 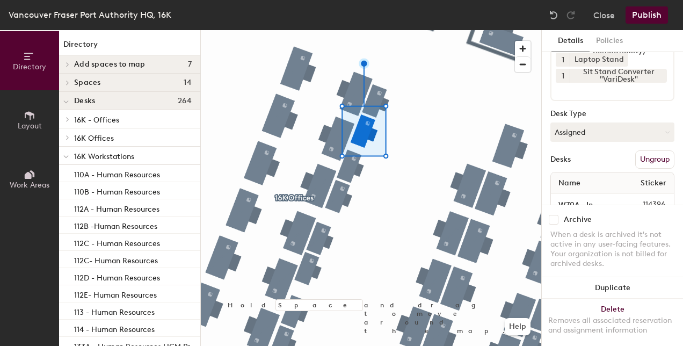 I want to click on span: Sticker, so click(x=654, y=183).